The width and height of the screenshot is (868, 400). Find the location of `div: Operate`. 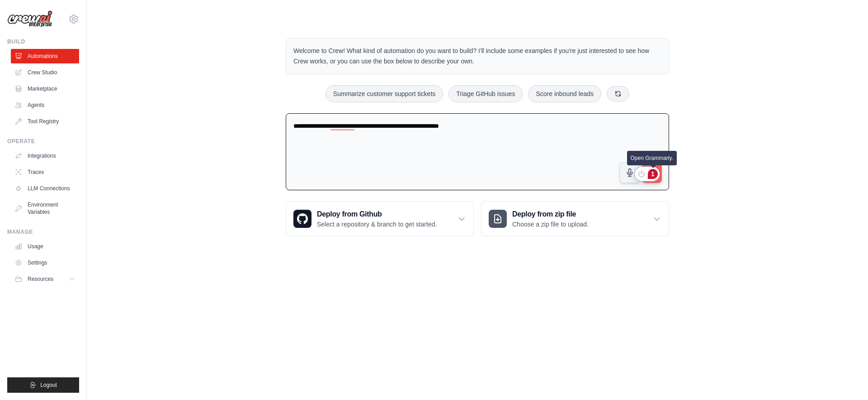

div: Operate is located at coordinates (43, 141).